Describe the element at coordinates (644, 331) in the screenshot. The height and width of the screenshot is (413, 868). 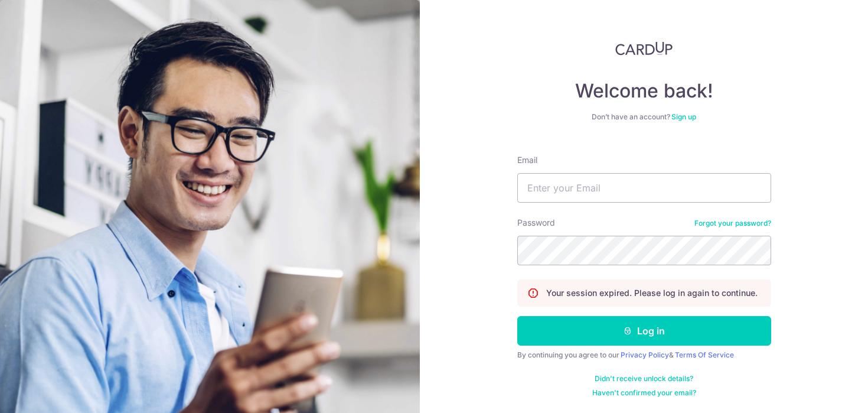
I see `button: Log in` at that location.